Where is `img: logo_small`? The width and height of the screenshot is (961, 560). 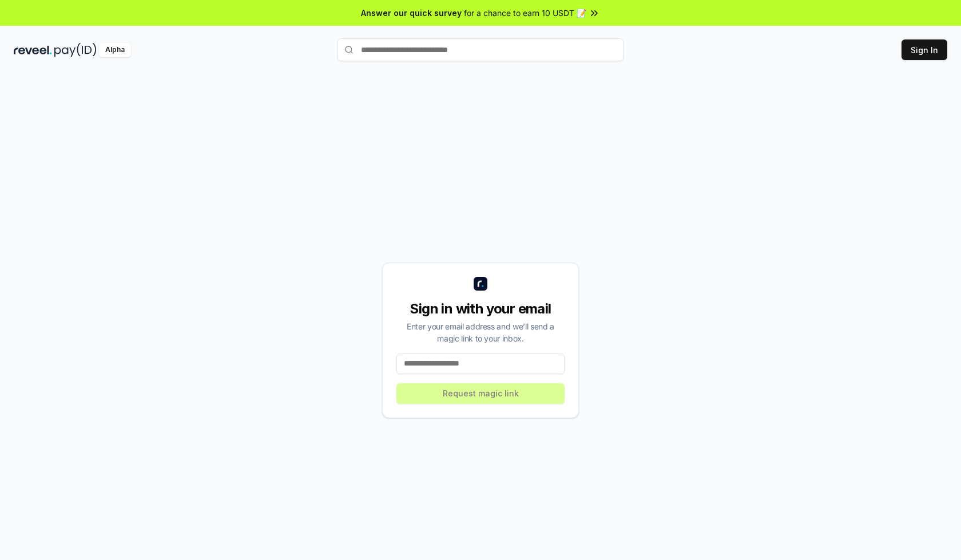
img: logo_small is located at coordinates (480, 283).